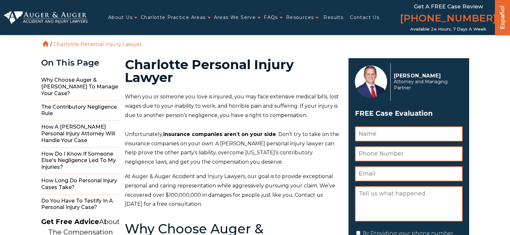 The width and height of the screenshot is (510, 235). What do you see at coordinates (80, 161) in the screenshot?
I see `span: How do I Know if Someone Else's Negligence Led to My Injuries?` at bounding box center [80, 161].